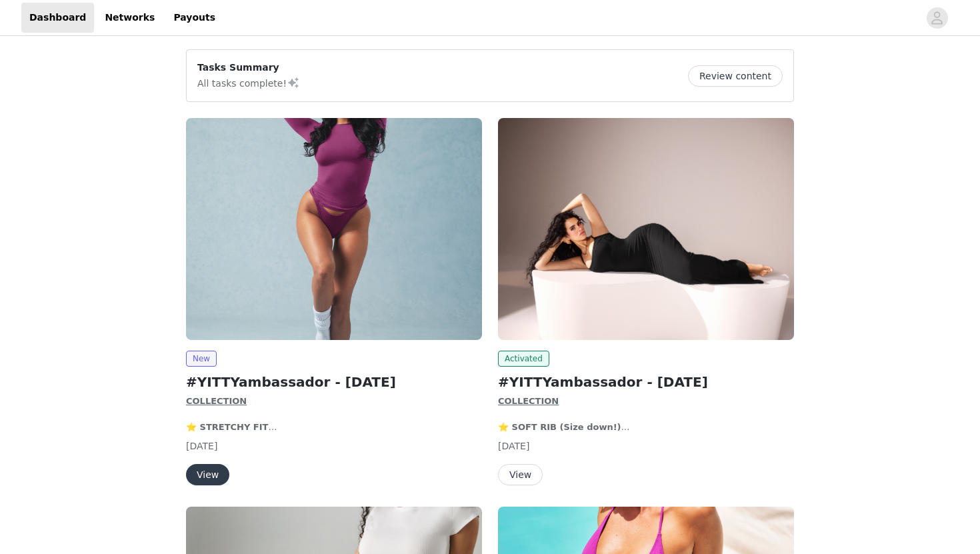 The height and width of the screenshot is (554, 980). What do you see at coordinates (201, 358) in the screenshot?
I see `span: New` at bounding box center [201, 358].